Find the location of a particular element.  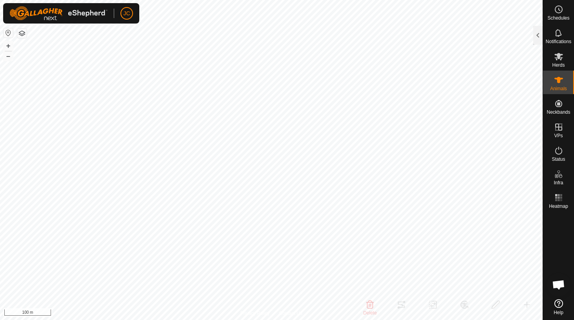

span: Schedules is located at coordinates (558, 18).